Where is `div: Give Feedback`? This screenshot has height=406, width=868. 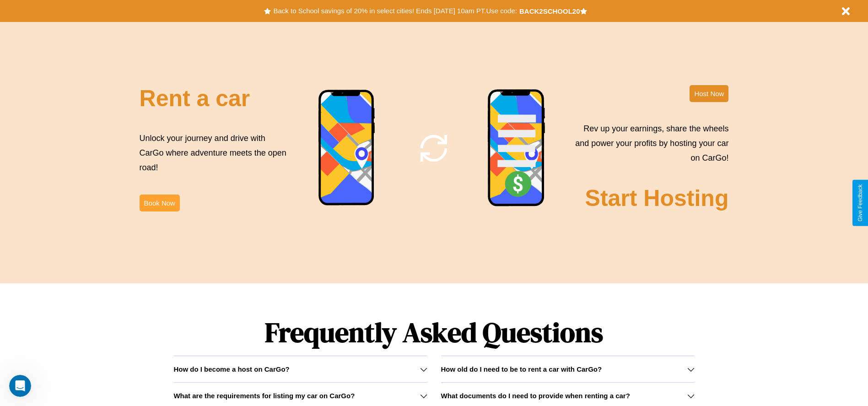
div: Give Feedback is located at coordinates (861, 203).